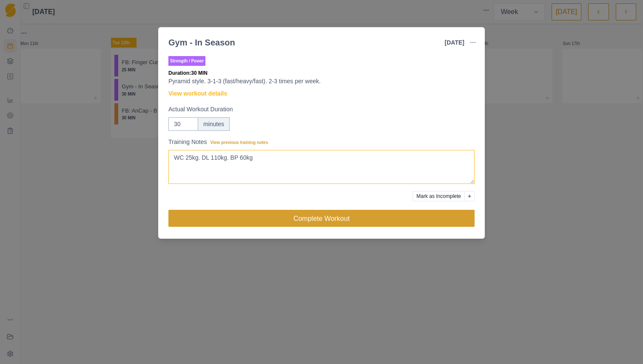 The height and width of the screenshot is (364, 643). Describe the element at coordinates (239, 142) in the screenshot. I see `span: View previous training notes` at that location.